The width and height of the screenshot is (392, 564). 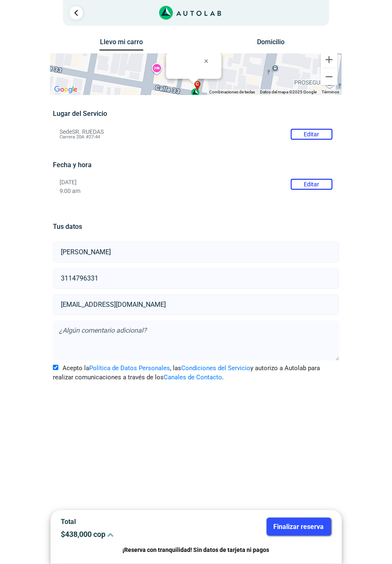 What do you see at coordinates (196, 165) in the screenshot?
I see `h5: Fecha y hora` at bounding box center [196, 165].